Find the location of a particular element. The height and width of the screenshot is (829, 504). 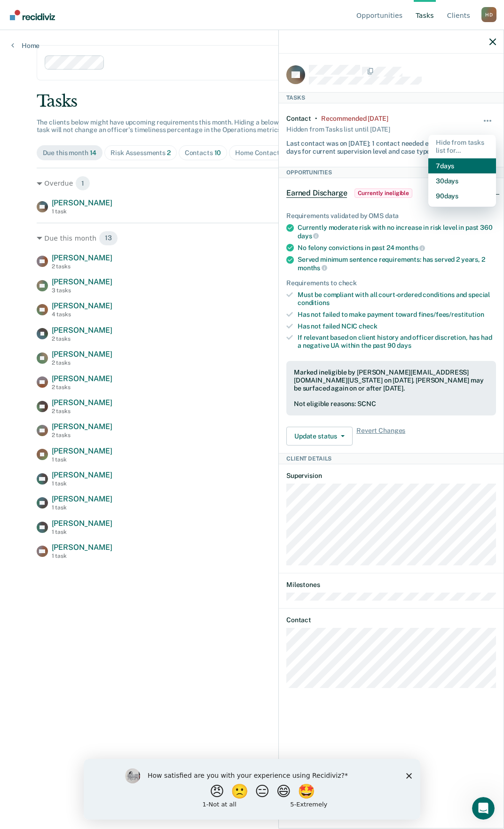

button: 1 is located at coordinates (134, 32).